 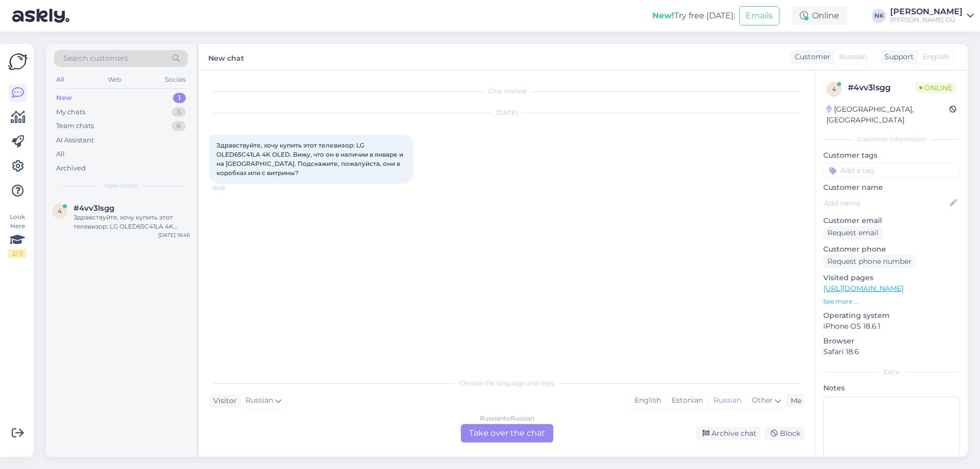 I want to click on div: Support, so click(x=897, y=57).